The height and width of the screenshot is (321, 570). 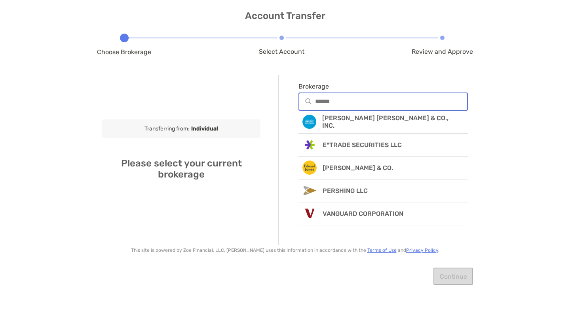 I want to click on b: Individual, so click(x=204, y=129).